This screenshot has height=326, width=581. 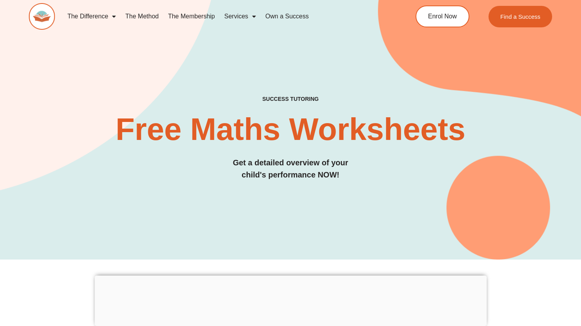 What do you see at coordinates (142, 16) in the screenshot?
I see `a: The Method` at bounding box center [142, 16].